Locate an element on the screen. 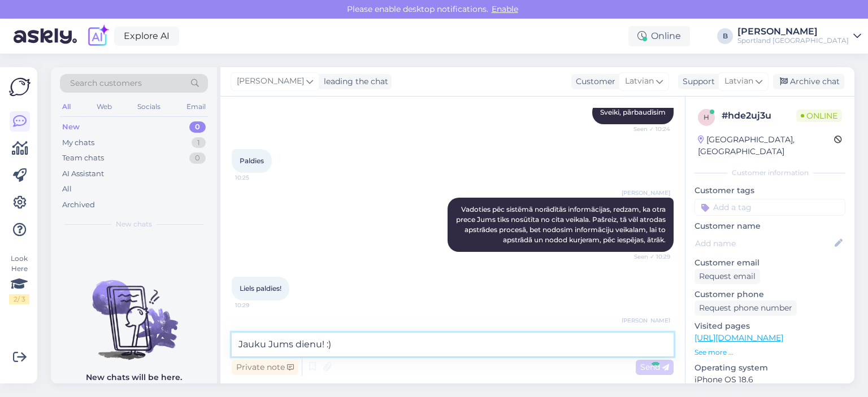  div: 1 is located at coordinates (198, 143).